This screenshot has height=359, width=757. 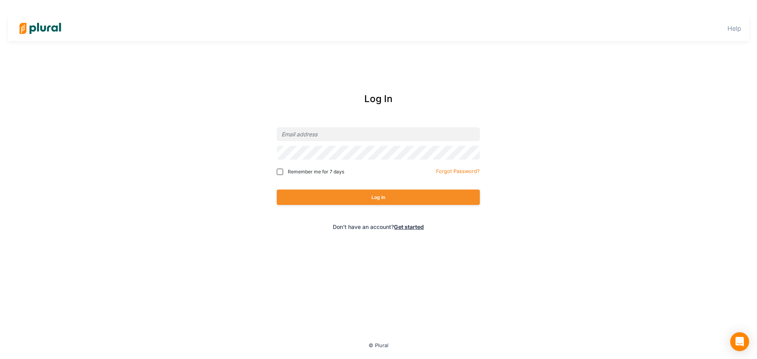 What do you see at coordinates (280, 172) in the screenshot?
I see `input: Remember me for 7 days` at bounding box center [280, 172].